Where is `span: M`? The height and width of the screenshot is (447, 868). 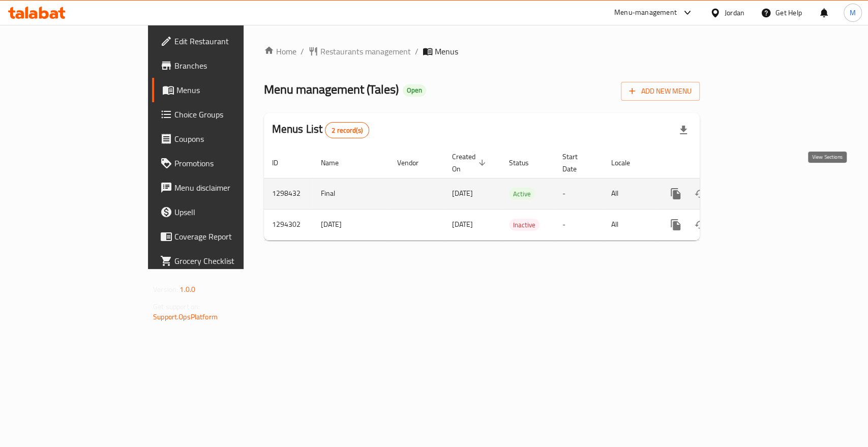 span: M is located at coordinates (853, 13).